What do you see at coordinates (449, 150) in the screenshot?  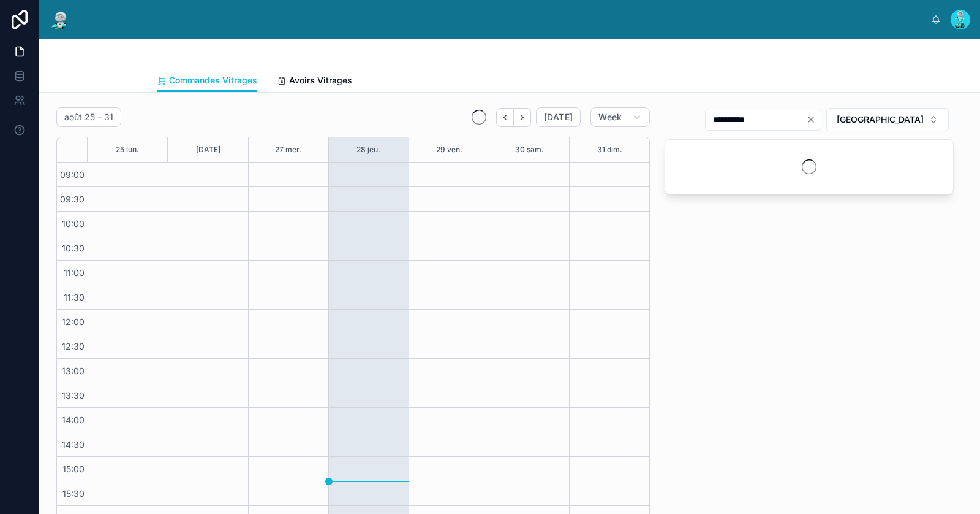 I see `button: 29 ven.` at bounding box center [449, 150].